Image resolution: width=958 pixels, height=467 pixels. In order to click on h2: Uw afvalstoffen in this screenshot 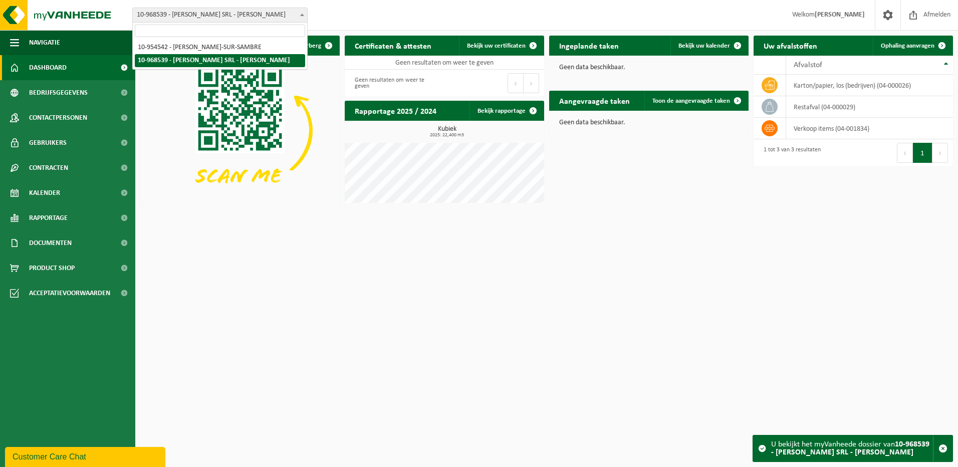, I will do `click(790, 45)`.